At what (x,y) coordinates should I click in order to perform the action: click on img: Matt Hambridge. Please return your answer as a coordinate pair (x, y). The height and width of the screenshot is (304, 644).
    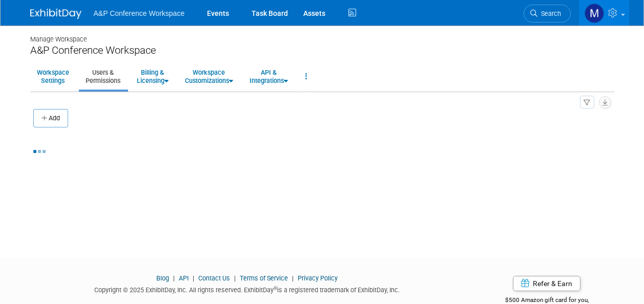
    Looking at the image, I should click on (595, 13).